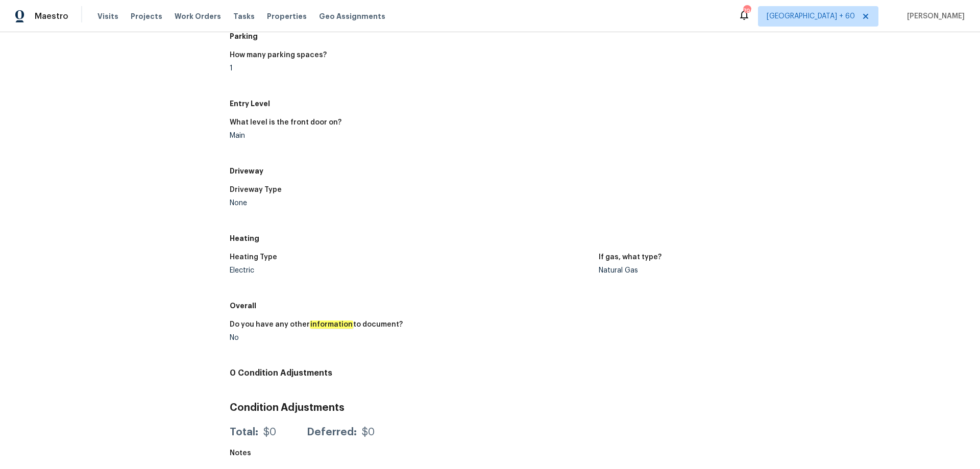  Describe the element at coordinates (747, 11) in the screenshot. I see `div: 796` at that location.